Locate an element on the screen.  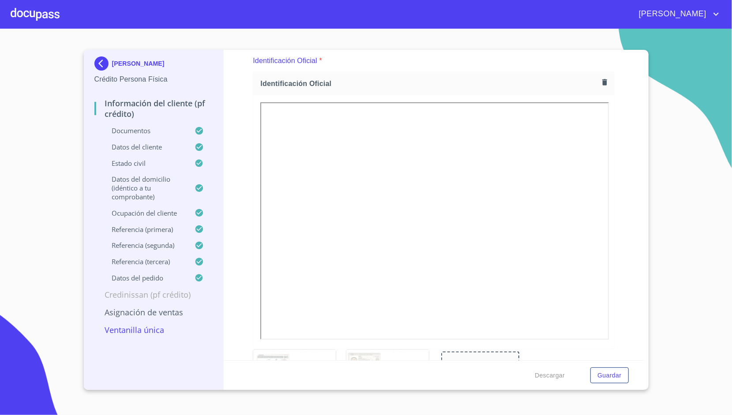
span: Descargar is located at coordinates (550, 375).